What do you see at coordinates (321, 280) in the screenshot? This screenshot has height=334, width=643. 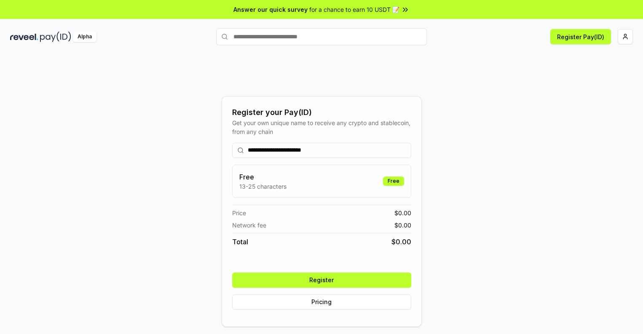 I see `button: Register` at bounding box center [321, 280].